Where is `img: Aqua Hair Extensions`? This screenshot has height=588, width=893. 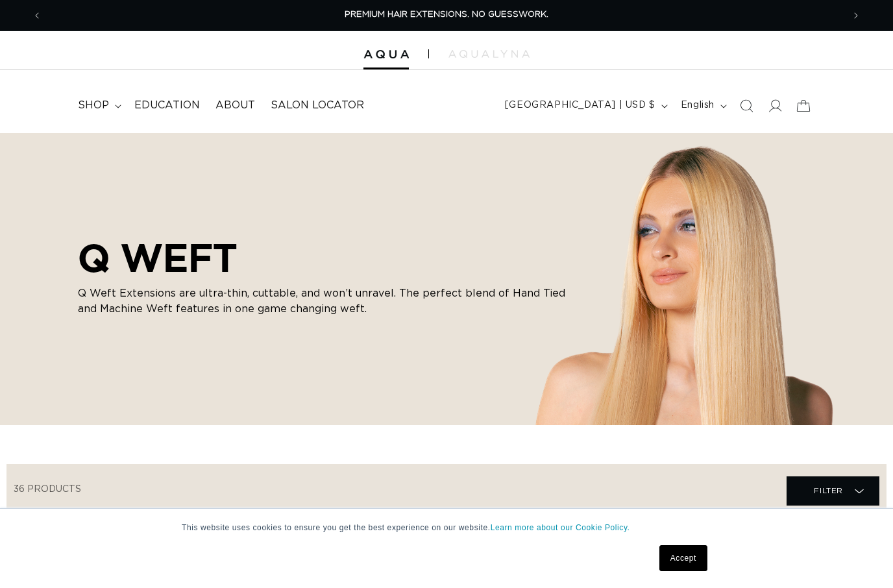
img: Aqua Hair Extensions is located at coordinates (387, 54).